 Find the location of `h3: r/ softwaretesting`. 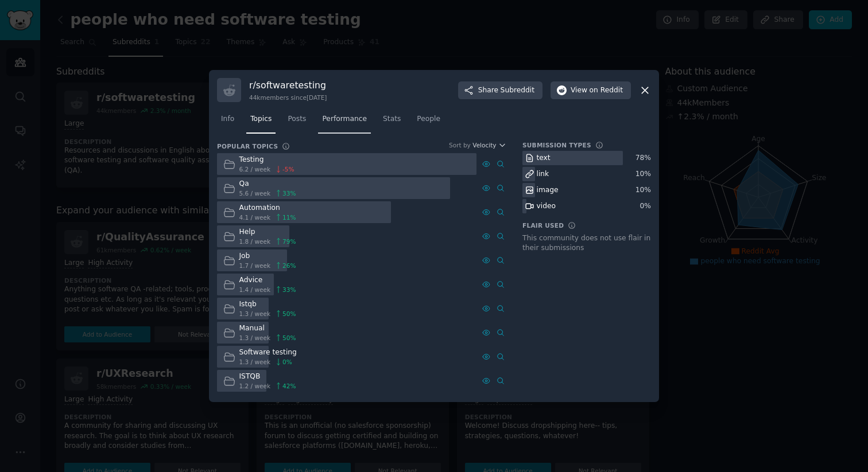

h3: r/ softwaretesting is located at coordinates (287, 85).